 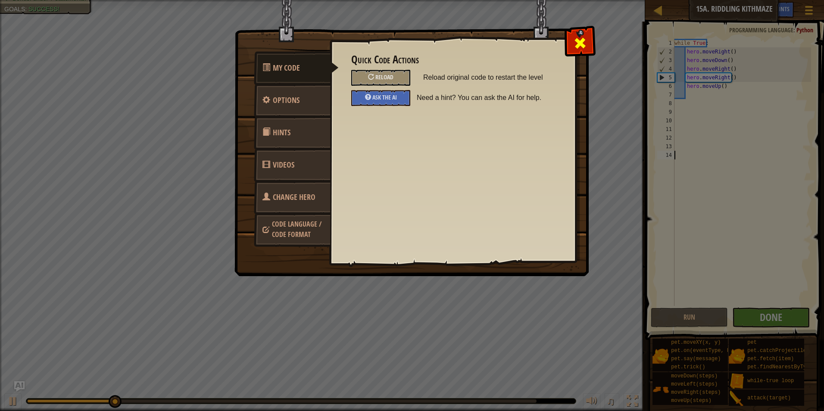 I want to click on span: Need a hint? You can ask the AI for help., so click(x=489, y=98).